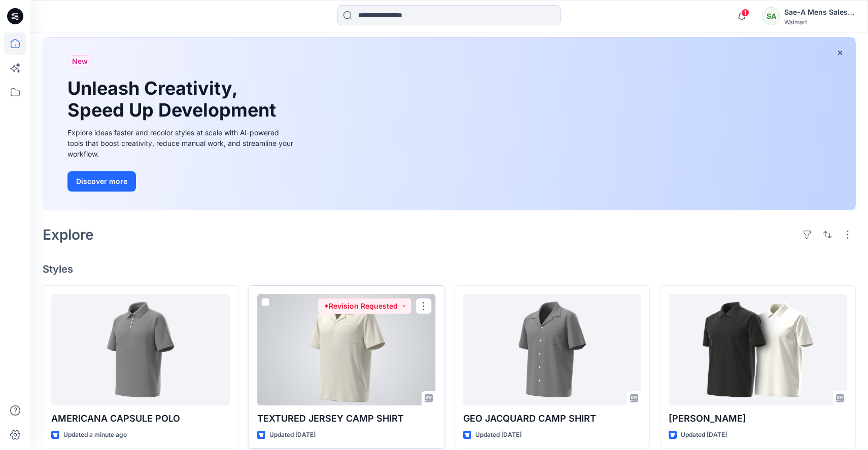 This screenshot has height=450, width=868. I want to click on span: 1, so click(745, 13).